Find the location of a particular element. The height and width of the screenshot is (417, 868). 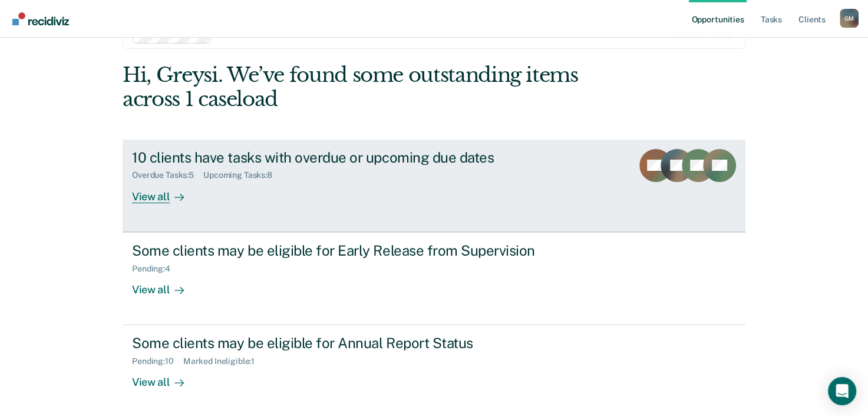

a: Some clients may be eligible for Early Release from SupervisionPending:4View all is located at coordinates (434, 279).